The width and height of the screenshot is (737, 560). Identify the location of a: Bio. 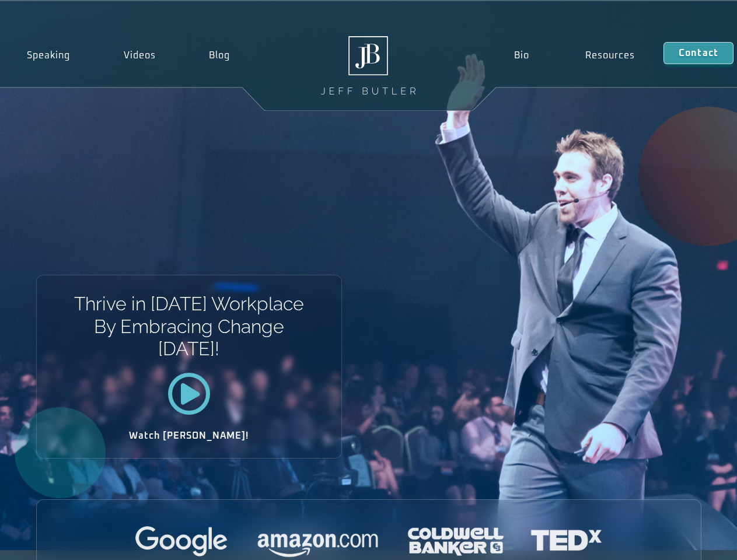
(521, 55).